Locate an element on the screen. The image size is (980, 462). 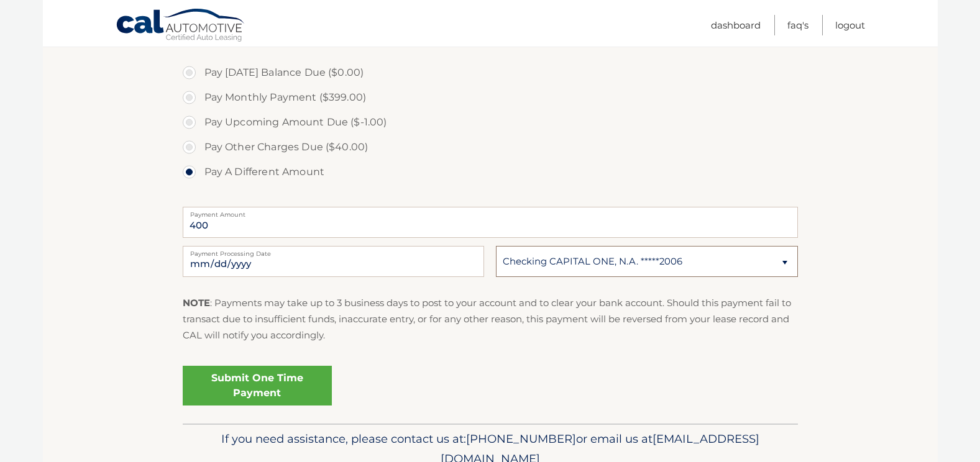
a: Submit One Time Payment is located at coordinates (257, 386).